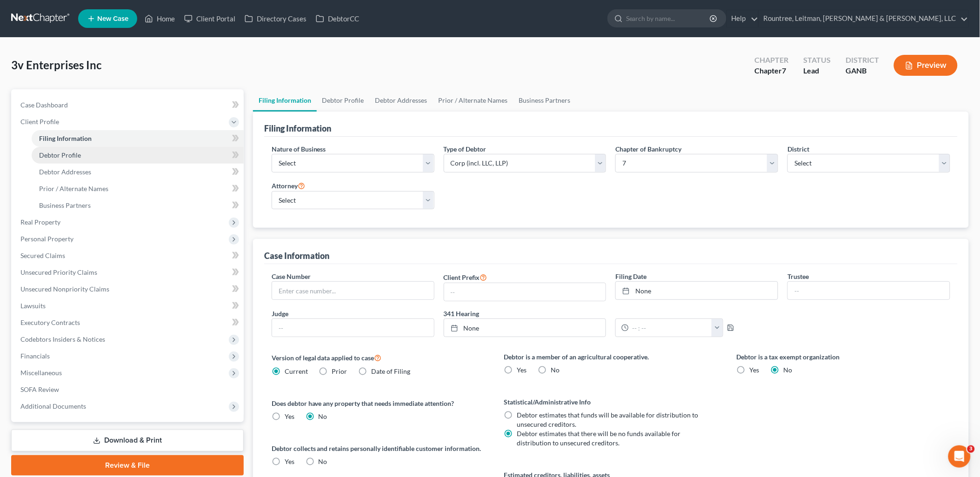  I want to click on div: Case Information, so click(297, 256).